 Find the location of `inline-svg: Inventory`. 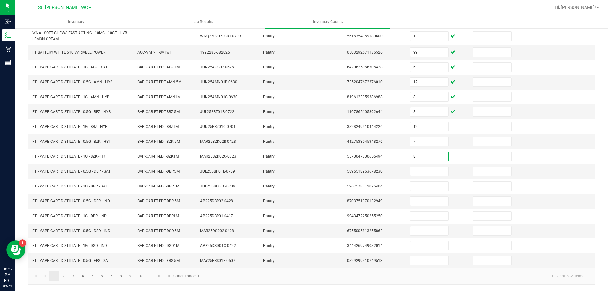

inline-svg: Inventory is located at coordinates (8, 35).